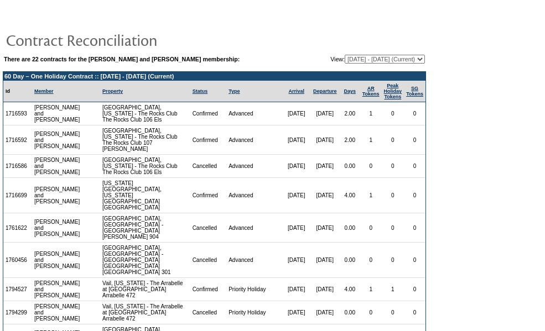  I want to click on a: Arrival, so click(296, 91).